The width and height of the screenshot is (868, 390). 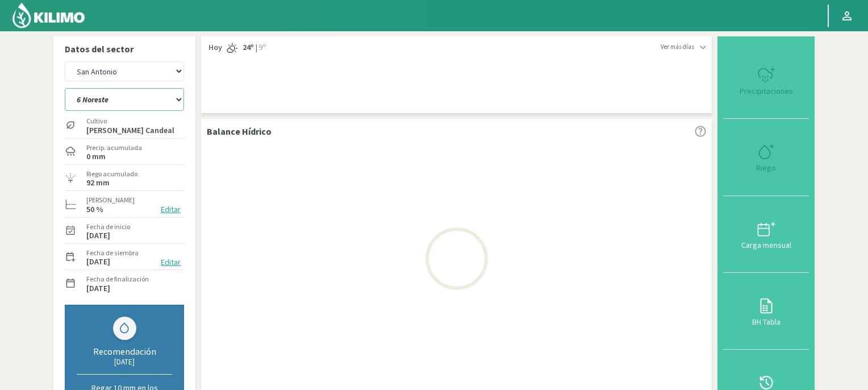 I want to click on button: Riego, so click(x=766, y=157).